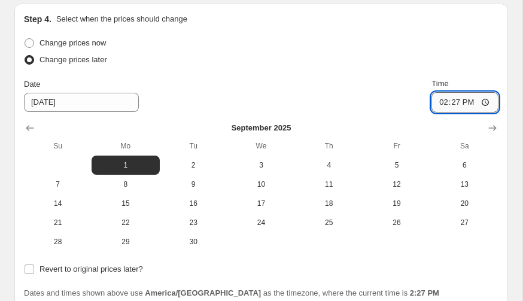 The width and height of the screenshot is (523, 301). What do you see at coordinates (261, 146) in the screenshot?
I see `span: We` at bounding box center [261, 146].